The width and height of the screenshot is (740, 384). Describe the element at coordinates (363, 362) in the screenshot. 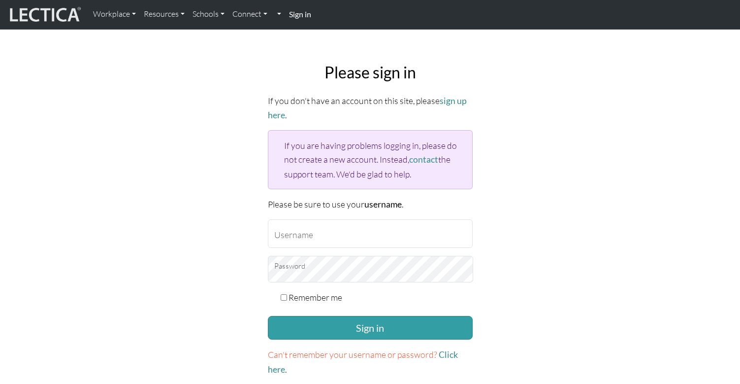

I see `a: Click here` at that location.